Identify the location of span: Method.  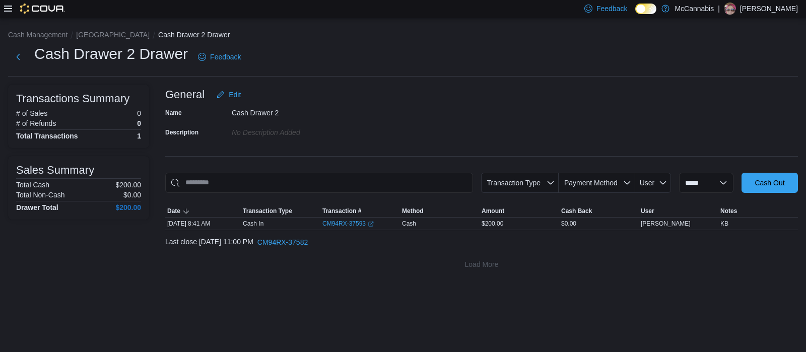
(413, 211).